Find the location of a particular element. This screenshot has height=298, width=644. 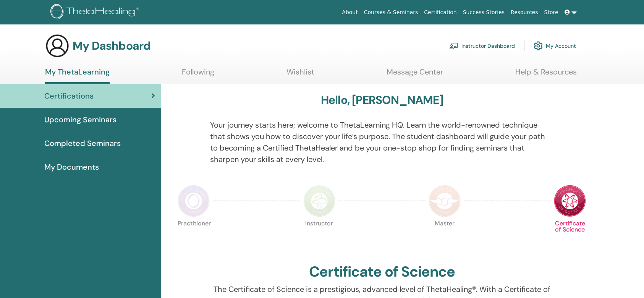

p: Instructor is located at coordinates (320, 236).